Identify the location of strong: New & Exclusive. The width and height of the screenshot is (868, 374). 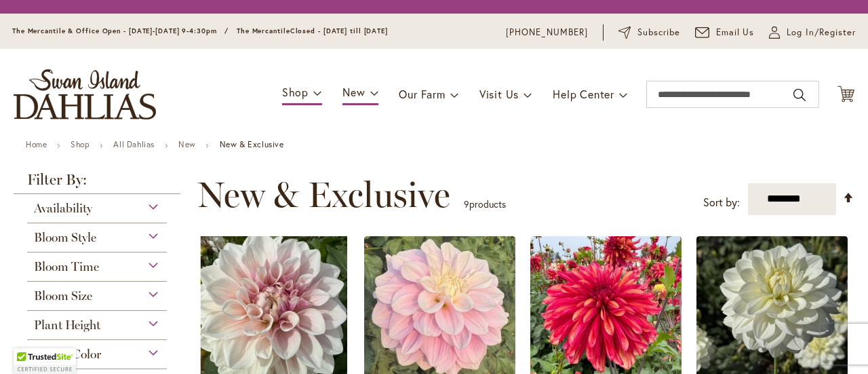
(251, 144).